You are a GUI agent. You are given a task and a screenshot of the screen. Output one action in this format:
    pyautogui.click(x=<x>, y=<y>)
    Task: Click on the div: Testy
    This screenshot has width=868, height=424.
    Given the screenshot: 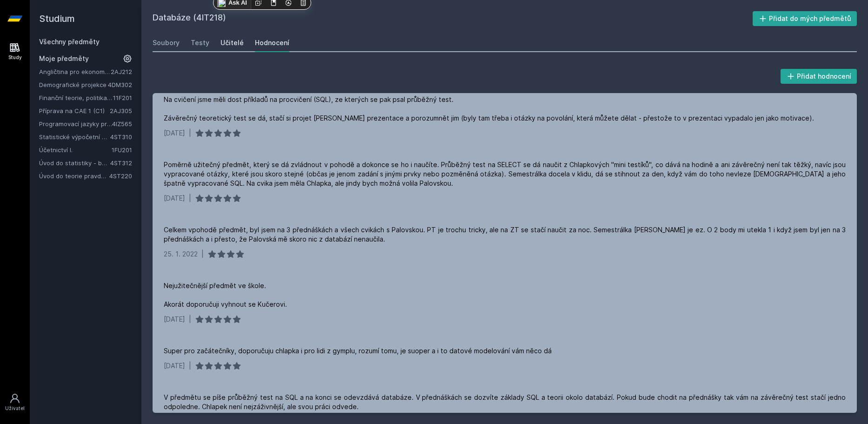 What is the action you would take?
    pyautogui.click(x=200, y=43)
    